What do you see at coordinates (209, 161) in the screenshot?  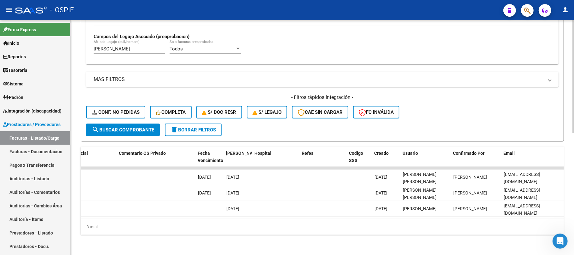 I see `datatable-header-cell: Fecha Vencimiento` at bounding box center [209, 161].